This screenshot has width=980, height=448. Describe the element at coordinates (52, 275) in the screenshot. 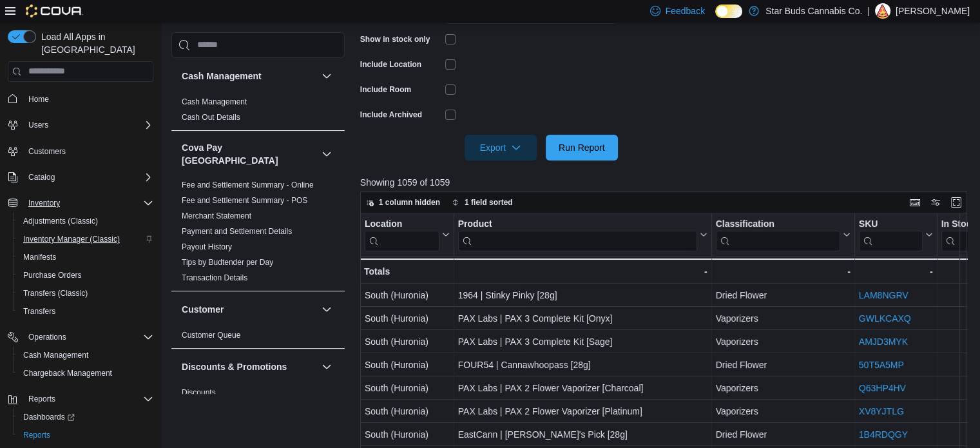

I see `span: Purchase Orders` at that location.